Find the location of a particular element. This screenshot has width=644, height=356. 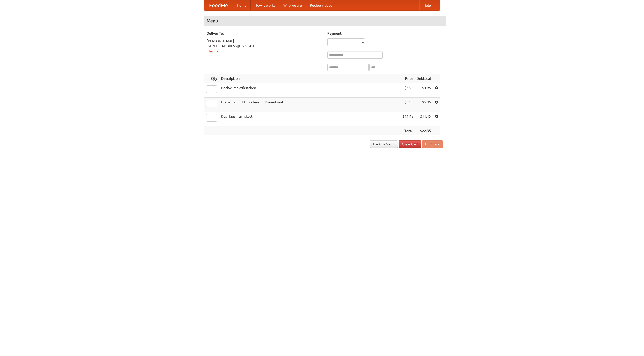

a: Help is located at coordinates (427, 5).